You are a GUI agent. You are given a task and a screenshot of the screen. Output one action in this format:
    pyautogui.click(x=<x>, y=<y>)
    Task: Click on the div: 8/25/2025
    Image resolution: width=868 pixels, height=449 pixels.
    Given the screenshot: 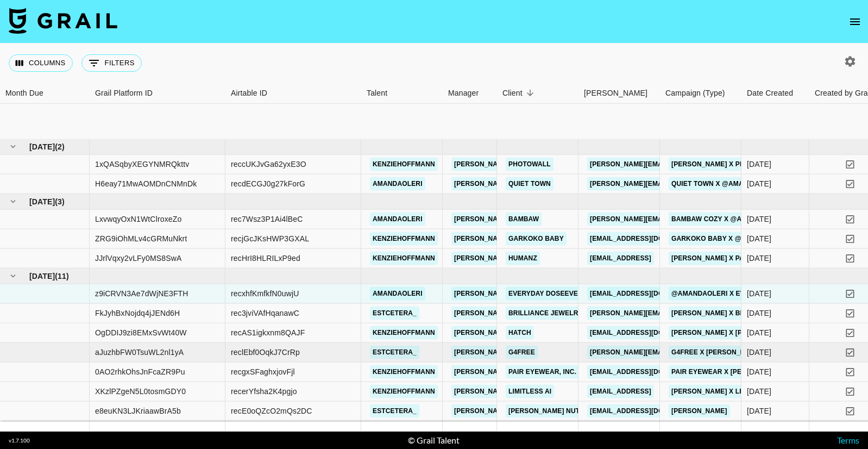 What is the action you would take?
    pyautogui.click(x=759, y=294)
    